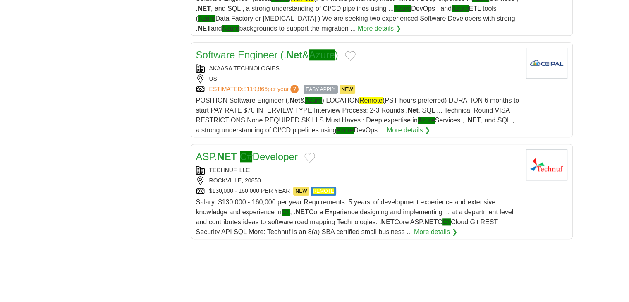 This screenshot has height=302, width=629. I want to click on a: ESTIMATED:$119,866per year?, so click(255, 89).